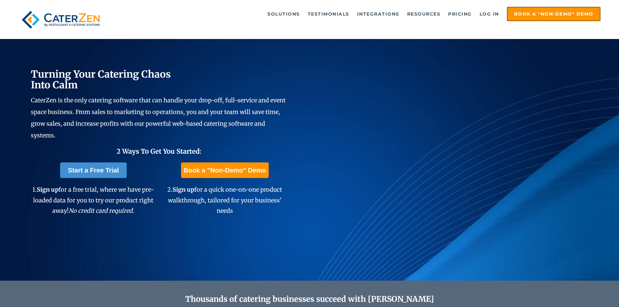 This screenshot has height=307, width=619. Describe the element at coordinates (101, 211) in the screenshot. I see `em: No credit card required.` at that location.